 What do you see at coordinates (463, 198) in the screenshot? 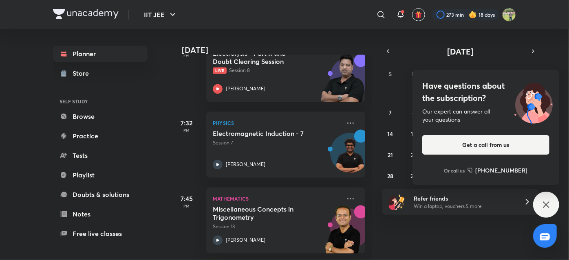
I see `h6: Refer friends` at bounding box center [463, 198].